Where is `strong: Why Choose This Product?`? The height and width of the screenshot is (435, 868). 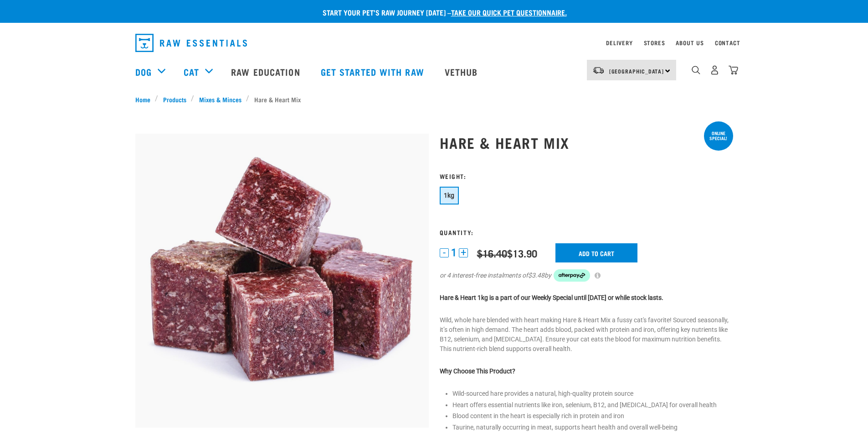
strong: Why Choose This Product? is located at coordinates (478, 371).